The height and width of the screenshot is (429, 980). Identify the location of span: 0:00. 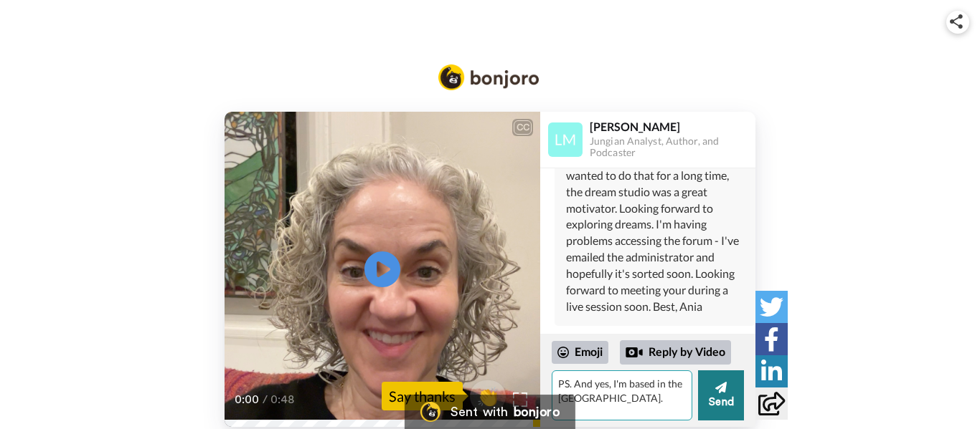
(246, 400).